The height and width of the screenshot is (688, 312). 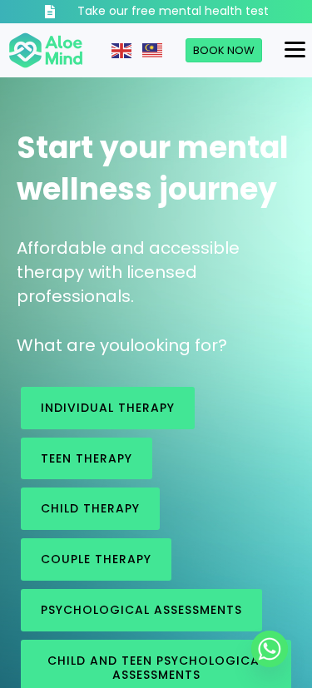 What do you see at coordinates (224, 51) in the screenshot?
I see `a: Book Now` at bounding box center [224, 51].